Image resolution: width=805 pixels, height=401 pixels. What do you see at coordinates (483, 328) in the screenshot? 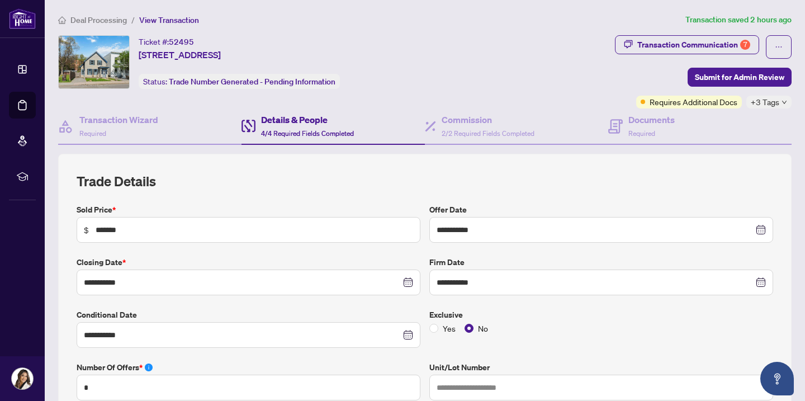
I see `span: No` at bounding box center [483, 328].